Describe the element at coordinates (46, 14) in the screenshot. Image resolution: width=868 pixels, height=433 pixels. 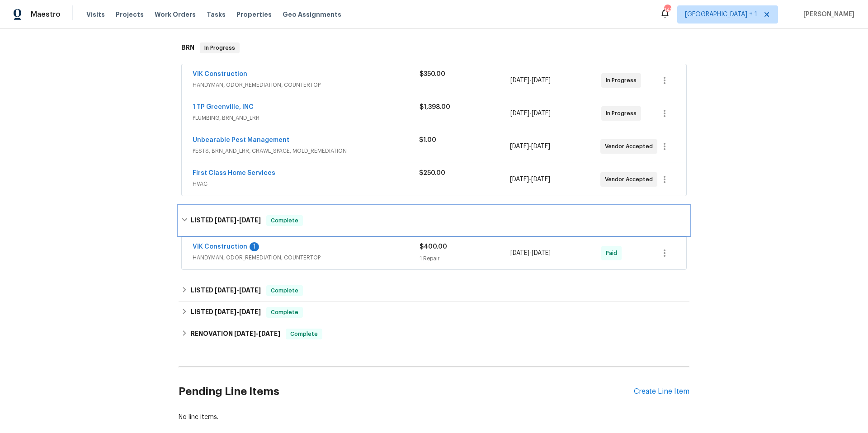
I see `span: Maestro` at that location.